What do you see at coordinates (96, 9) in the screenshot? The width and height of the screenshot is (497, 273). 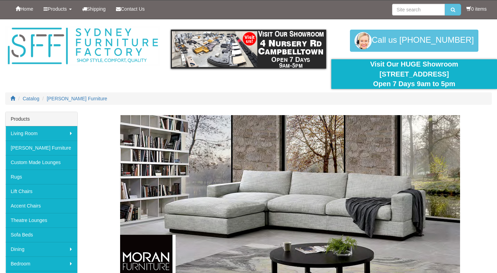 I see `span: Shipping` at bounding box center [96, 9].